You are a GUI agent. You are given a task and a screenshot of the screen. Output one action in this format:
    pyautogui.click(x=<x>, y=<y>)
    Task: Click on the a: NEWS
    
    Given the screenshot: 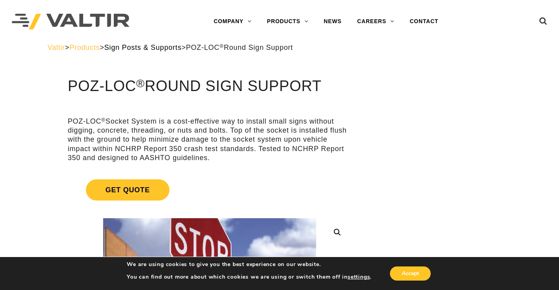 What is the action you would take?
    pyautogui.click(x=332, y=22)
    